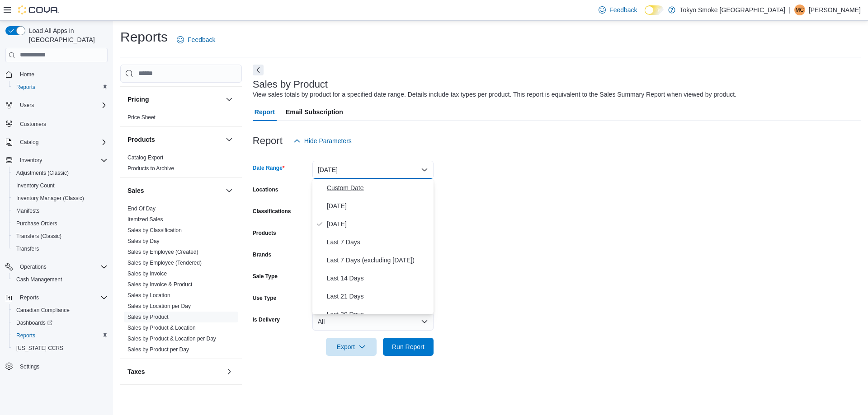  Describe the element at coordinates (60, 236) in the screenshot. I see `button: Transfers (Classic)` at that location.